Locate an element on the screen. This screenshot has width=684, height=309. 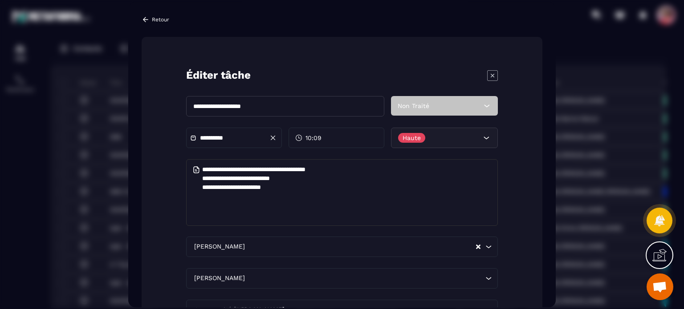
p: Haute is located at coordinates (411, 138).